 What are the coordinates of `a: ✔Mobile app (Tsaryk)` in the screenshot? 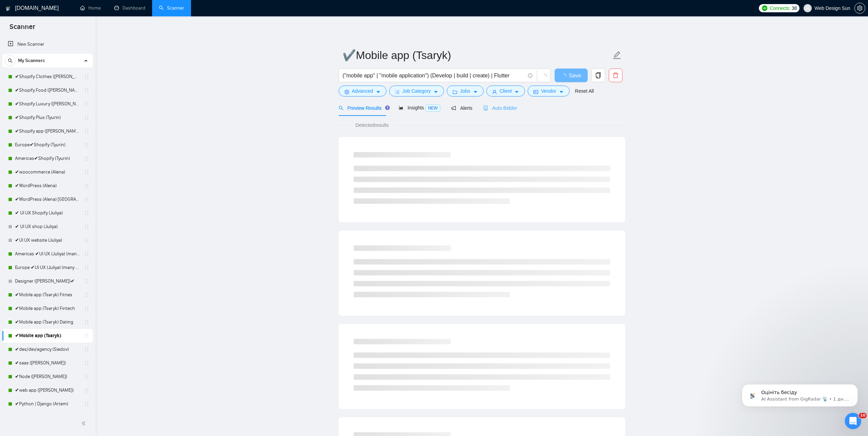 It's located at (48, 336).